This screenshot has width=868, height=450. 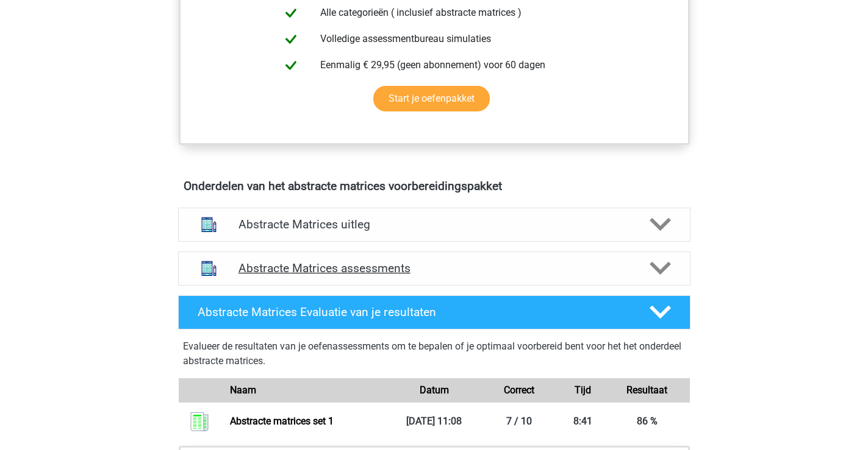 I want to click on h4: Onderdelen van het abstracte matrices voorbereidingspakket, so click(x=434, y=186).